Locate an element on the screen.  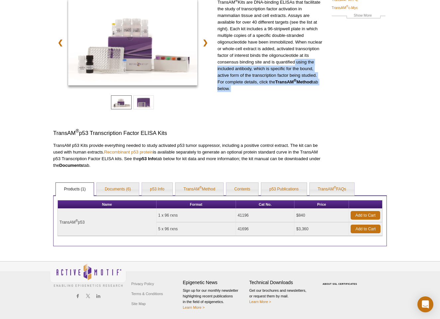
a: Recombinant p53 protein is located at coordinates (128, 152).